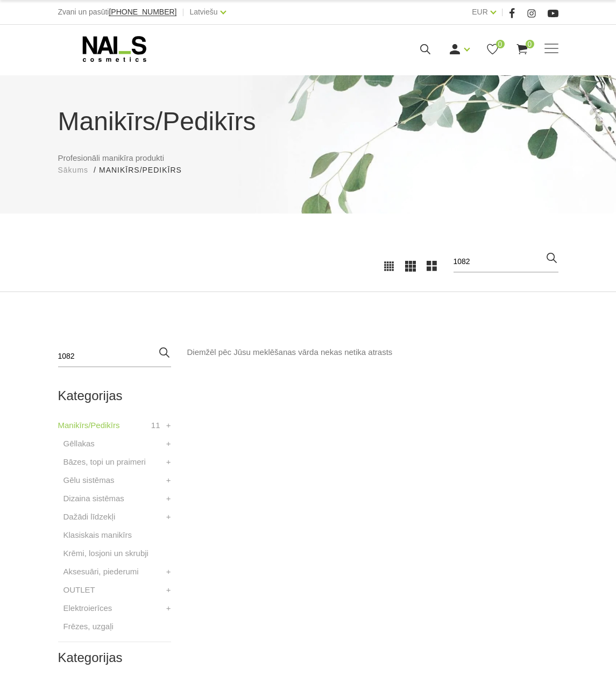 This screenshot has height=683, width=616. Describe the element at coordinates (480, 12) in the screenshot. I see `a: EUR` at that location.